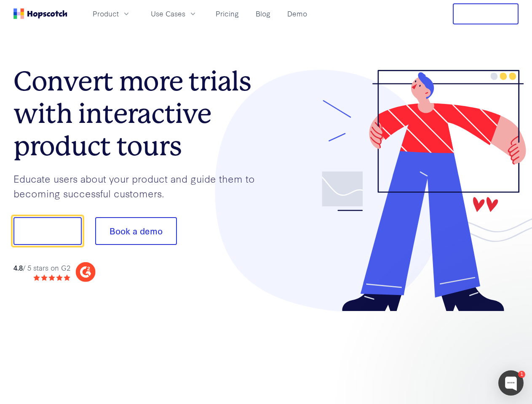 The height and width of the screenshot is (404, 532). Describe the element at coordinates (40, 13) in the screenshot. I see `a: Home` at that location.